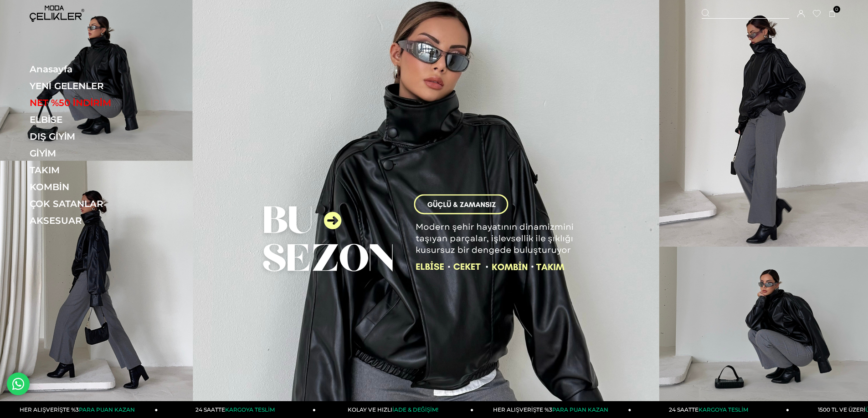 The image size is (868, 418). I want to click on a: YENİ GELENLER, so click(92, 86).